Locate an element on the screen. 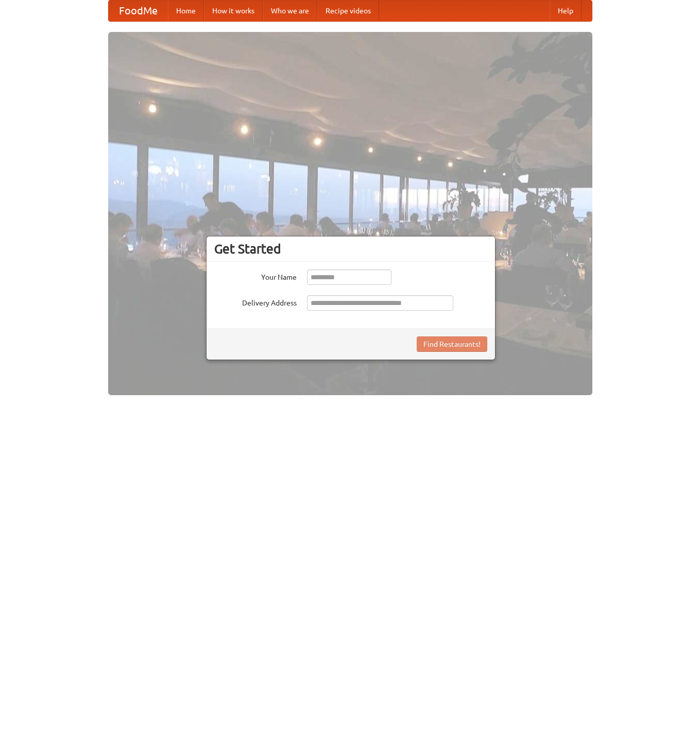  label: Delivery Address is located at coordinates (256, 301).